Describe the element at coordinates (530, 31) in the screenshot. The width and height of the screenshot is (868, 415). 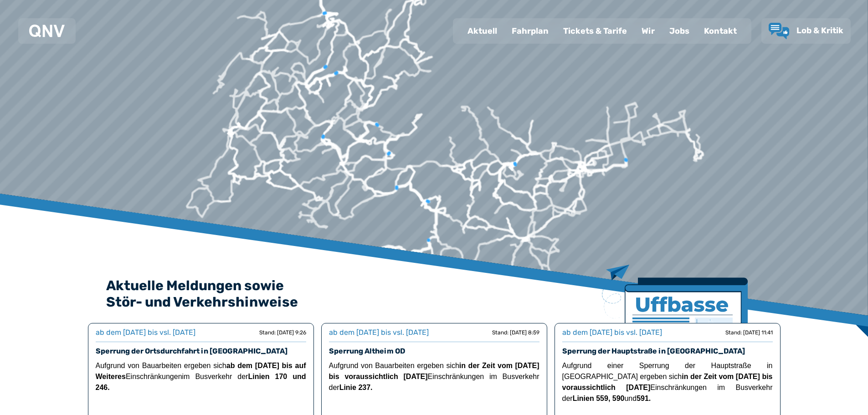
I see `div: Fahrplan` at that location.